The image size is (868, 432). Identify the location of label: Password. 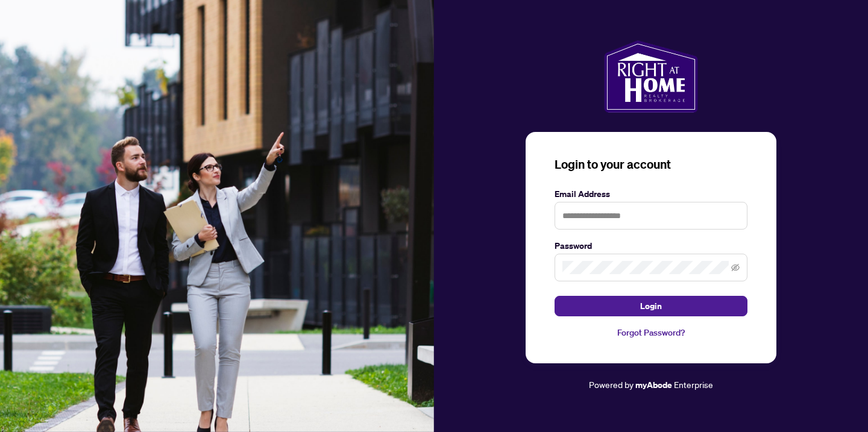
(651, 246).